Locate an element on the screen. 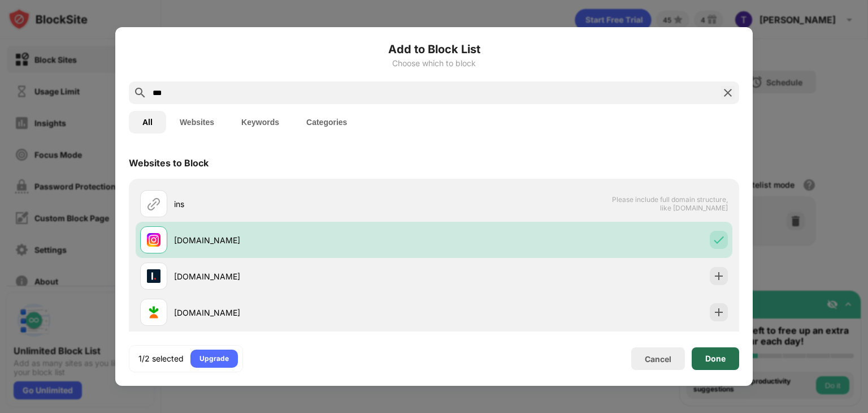 This screenshot has width=868, height=413. button: Keywords is located at coordinates (260, 122).